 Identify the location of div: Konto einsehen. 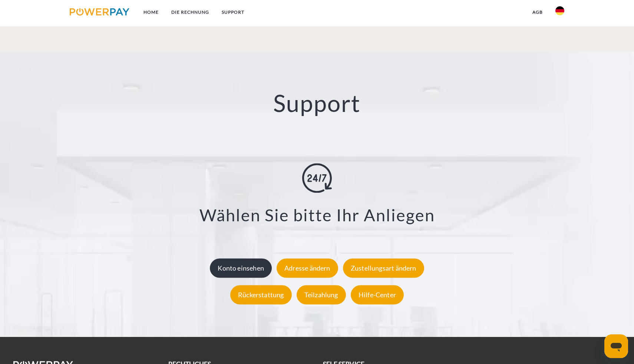
(240, 267).